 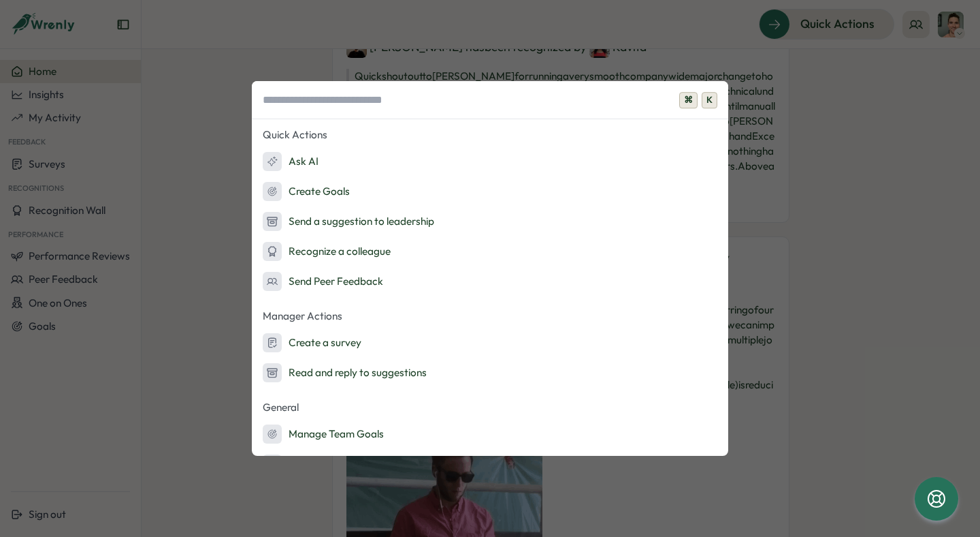 I want to click on div: Send a suggestion to leadership, so click(x=348, y=221).